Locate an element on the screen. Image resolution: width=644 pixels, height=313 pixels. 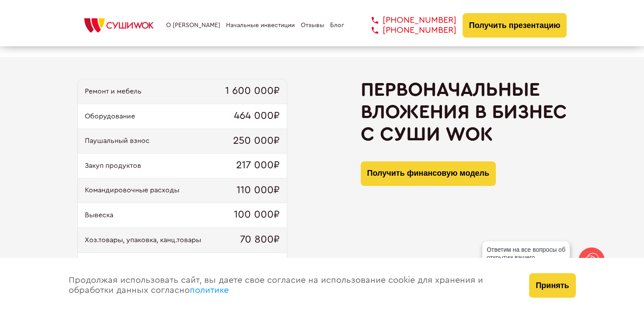
a: политике is located at coordinates (209, 291).